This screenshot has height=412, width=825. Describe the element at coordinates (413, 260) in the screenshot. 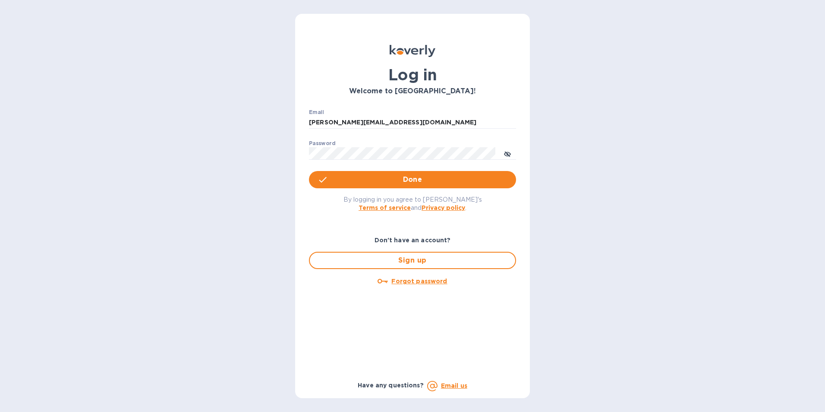

I see `button: Sign up` at that location.